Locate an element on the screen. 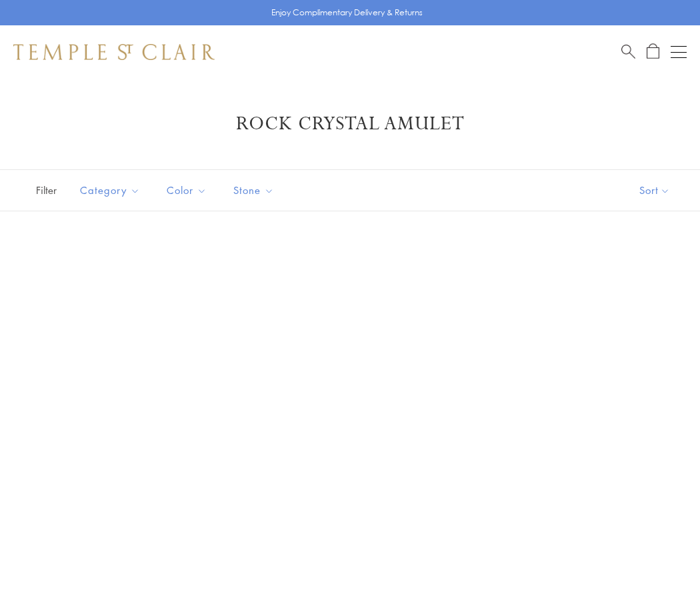  button: Color is located at coordinates (187, 190).